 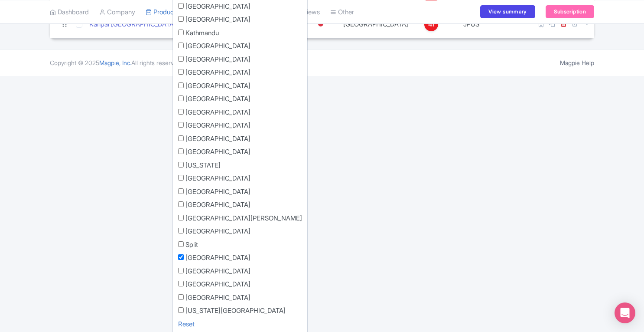 What do you see at coordinates (321, 24) in the screenshot?
I see `div: Inactive` at bounding box center [321, 24].